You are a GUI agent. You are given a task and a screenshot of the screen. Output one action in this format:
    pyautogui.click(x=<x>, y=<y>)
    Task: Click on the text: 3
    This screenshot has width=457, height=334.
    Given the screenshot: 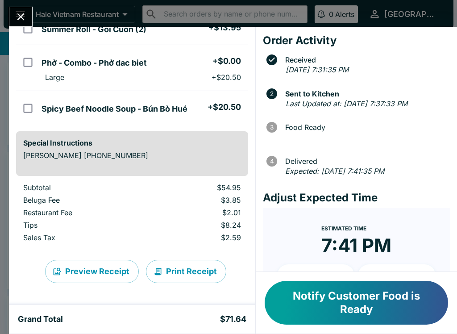 What is the action you would take?
    pyautogui.click(x=272, y=127)
    